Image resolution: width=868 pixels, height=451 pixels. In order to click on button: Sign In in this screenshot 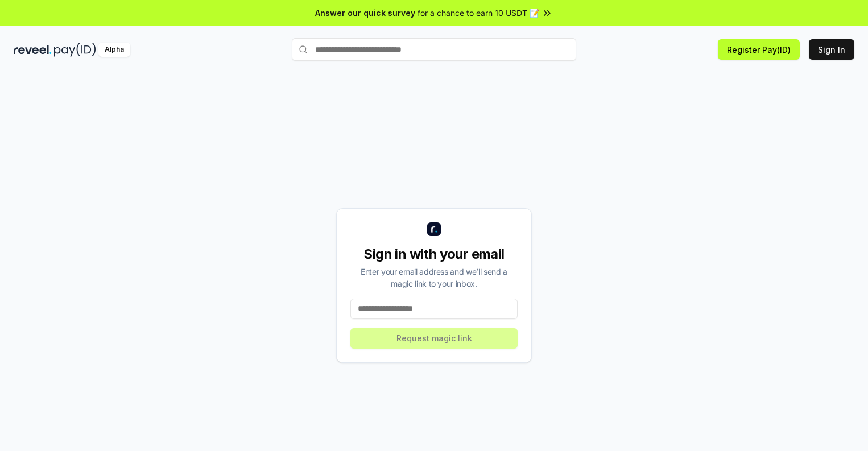, I will do `click(832, 50)`.